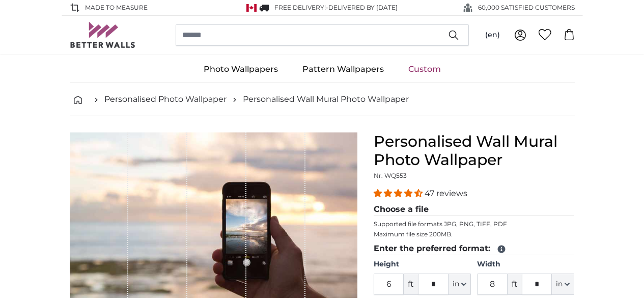 The image size is (644, 298). Describe the element at coordinates (390, 175) in the screenshot. I see `span: Nr. WQ553` at that location.